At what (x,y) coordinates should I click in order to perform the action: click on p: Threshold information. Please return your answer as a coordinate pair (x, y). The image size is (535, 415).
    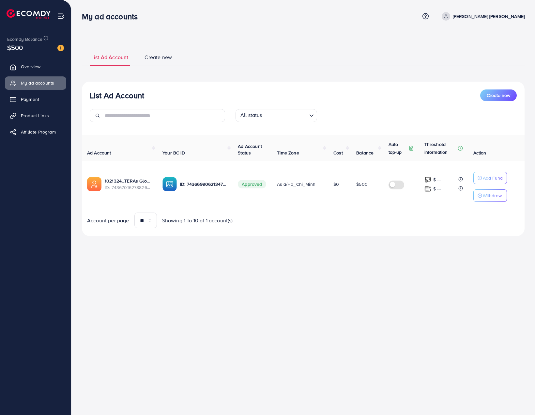
    Looking at the image, I should click on (441, 148).